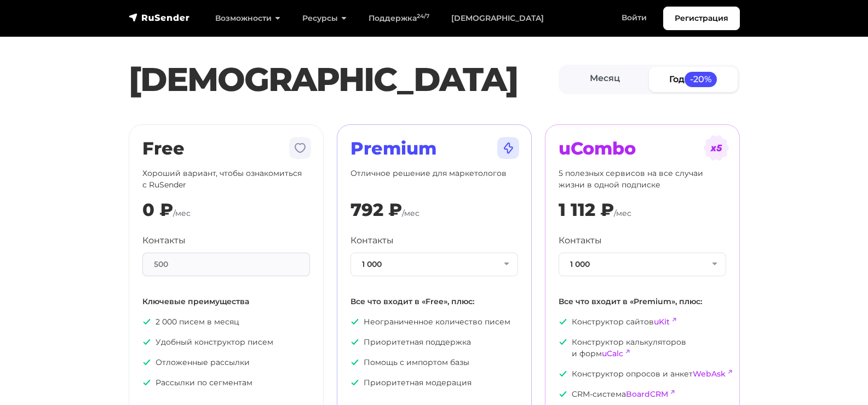 Image resolution: width=868 pixels, height=405 pixels. I want to click on p: Конструктор опросов и анкет, so click(643, 373).